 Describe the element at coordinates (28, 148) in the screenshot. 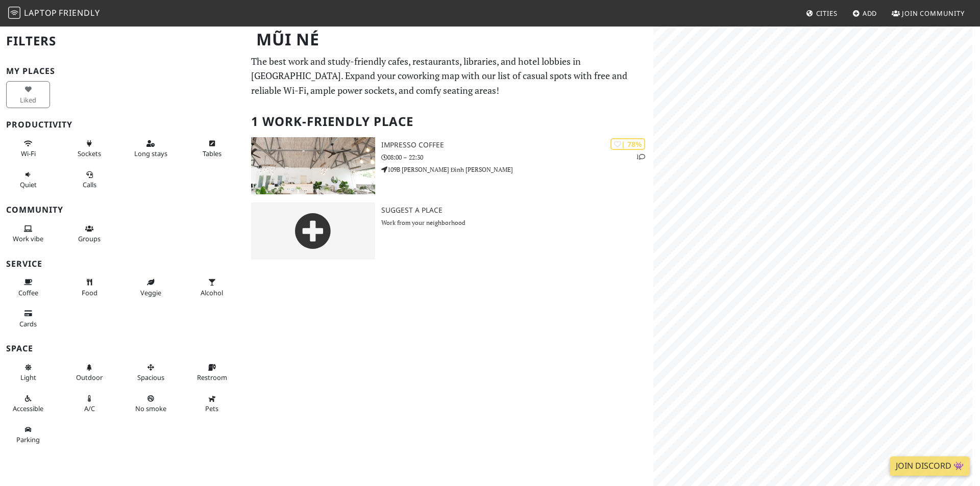

I see `button: Wi-Fi` at that location.